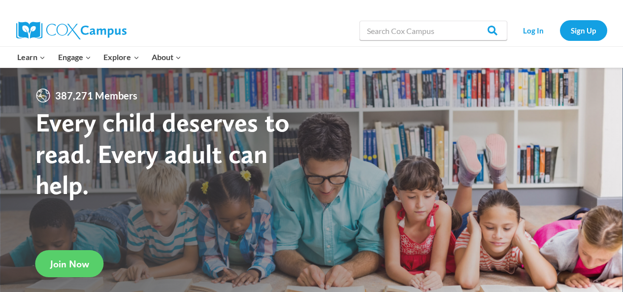 This screenshot has width=623, height=292. Describe the element at coordinates (74, 57) in the screenshot. I see `span: Engage` at that location.